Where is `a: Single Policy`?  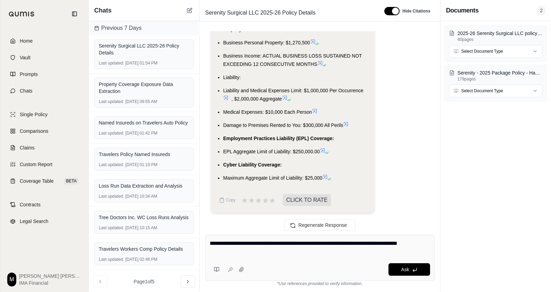 a: Single Policy is located at coordinates (44, 114).